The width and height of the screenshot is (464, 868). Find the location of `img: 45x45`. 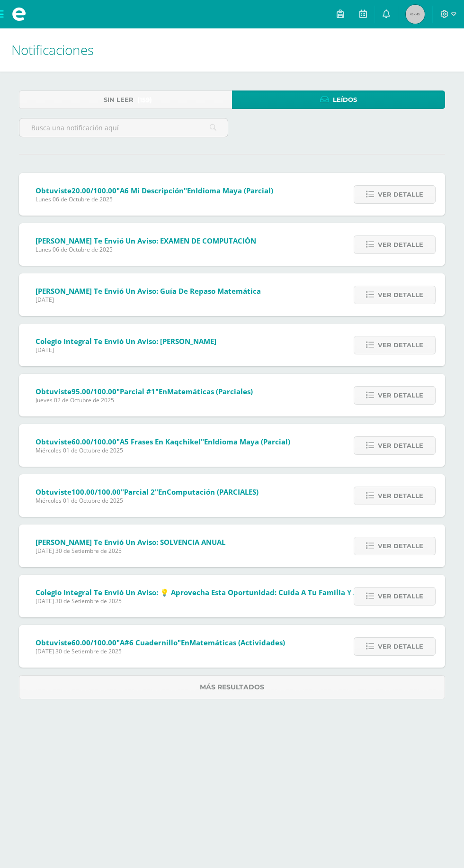

img: 45x45 is located at coordinates (415, 14).